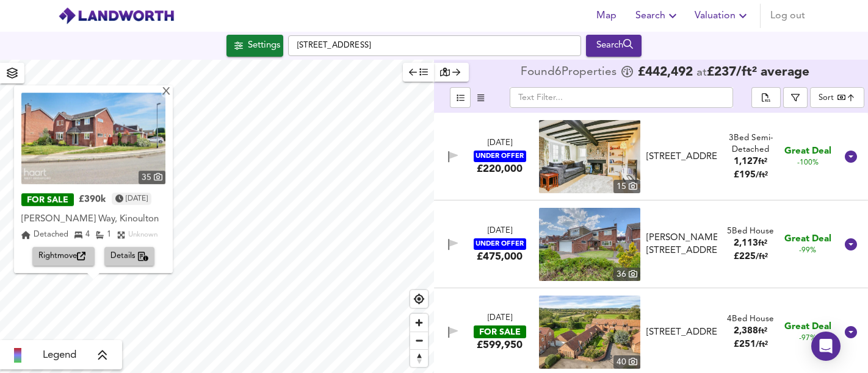  What do you see at coordinates (751, 144) in the screenshot?
I see `div: 3 Bed Semi-Detached` at bounding box center [751, 144].